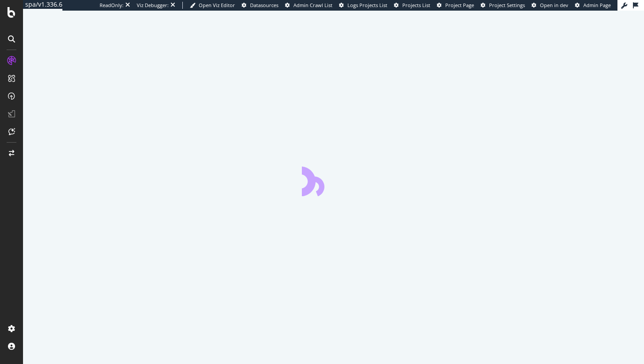 The width and height of the screenshot is (644, 364). I want to click on a: Projects List, so click(412, 5).